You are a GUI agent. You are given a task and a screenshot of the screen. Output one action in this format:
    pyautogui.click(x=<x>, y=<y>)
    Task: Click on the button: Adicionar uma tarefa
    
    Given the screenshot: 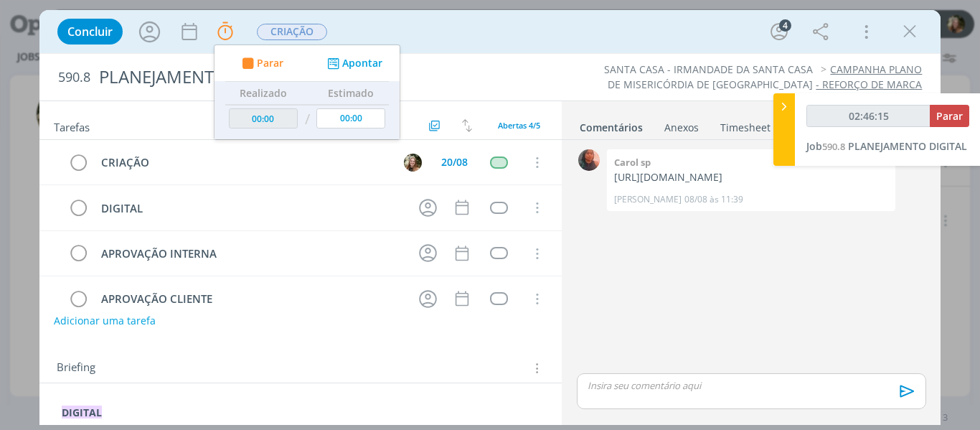 What is the action you would take?
    pyautogui.click(x=104, y=321)
    